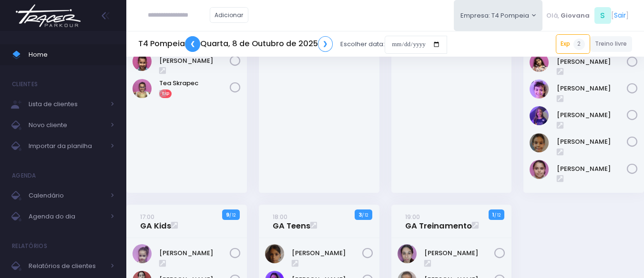  I want to click on span: Relatórios de clientes, so click(67, 266).